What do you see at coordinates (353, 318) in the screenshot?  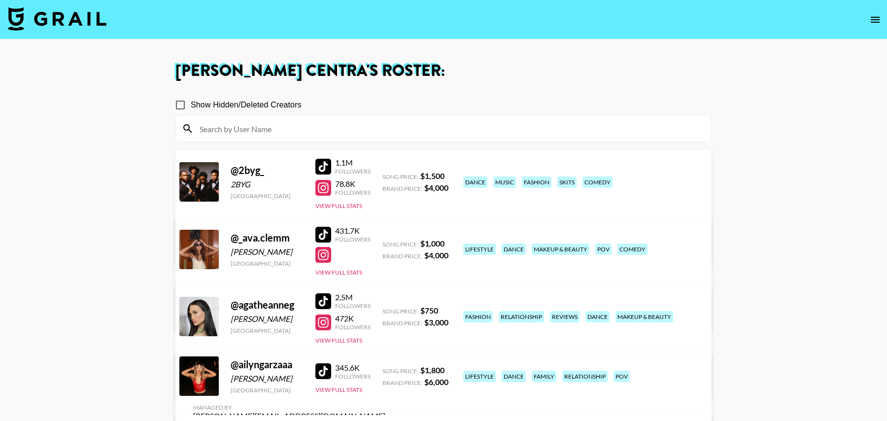 I see `div: 472K` at bounding box center [353, 318].